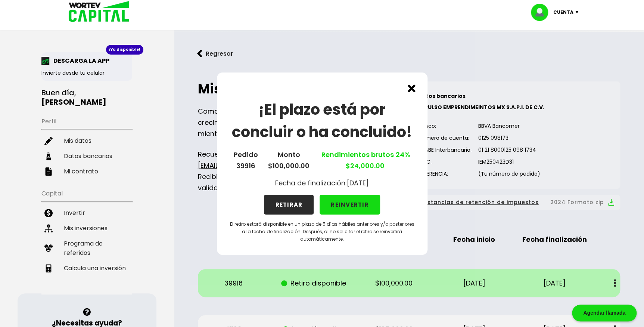  Describe the element at coordinates (604, 313) in the screenshot. I see `div: Agendar llamada` at that location.